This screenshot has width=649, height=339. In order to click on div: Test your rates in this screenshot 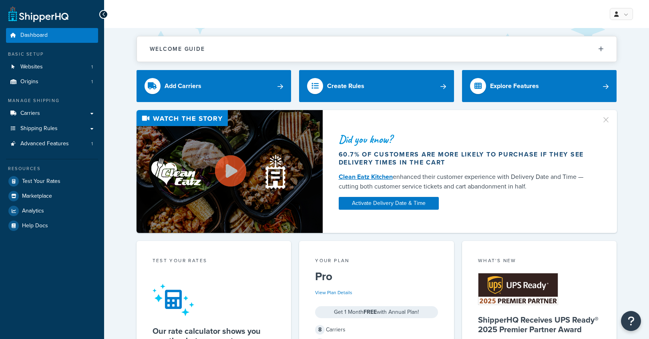, I will do `click(214, 261)`.